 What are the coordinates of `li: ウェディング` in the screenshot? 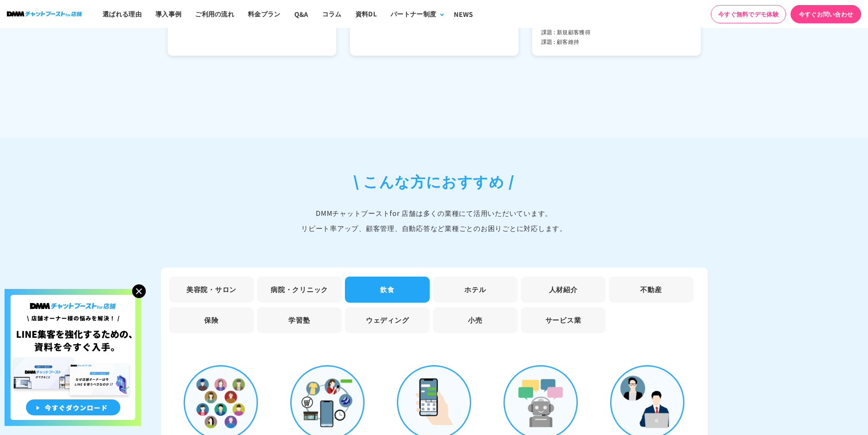 It's located at (388, 320).